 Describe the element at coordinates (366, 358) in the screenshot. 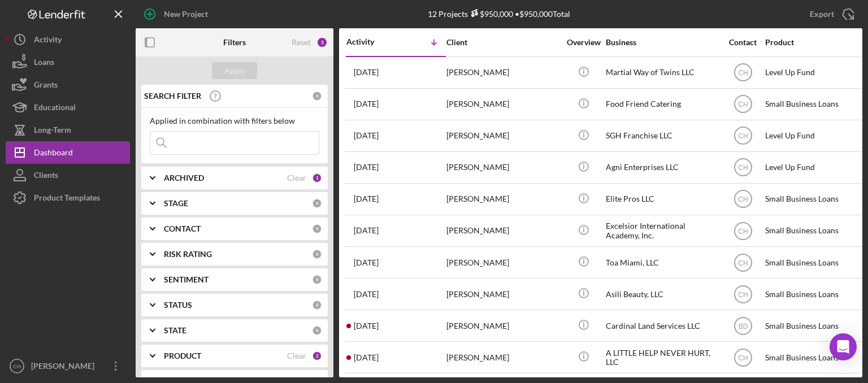

I see `time: 2025-08-06 20:25` at that location.